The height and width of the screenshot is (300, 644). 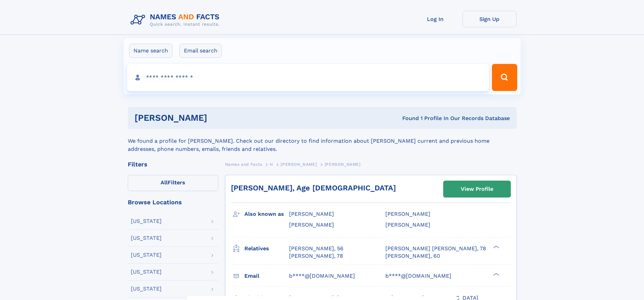 I want to click on a: Names and Facts, so click(x=244, y=164).